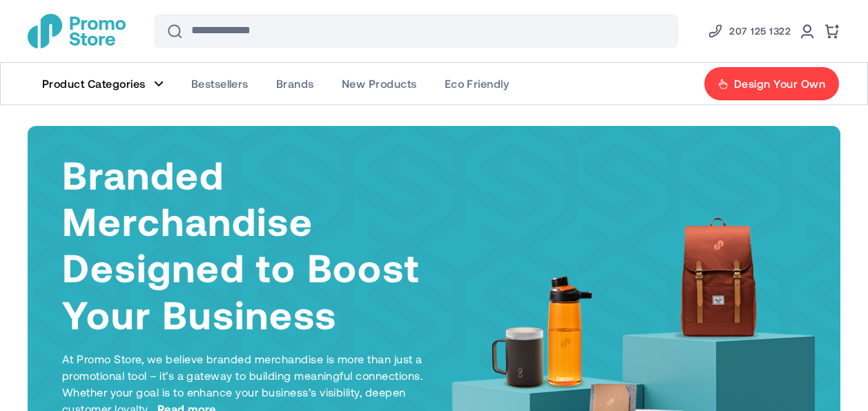 Image resolution: width=868 pixels, height=411 pixels. I want to click on span: Brands, so click(295, 84).